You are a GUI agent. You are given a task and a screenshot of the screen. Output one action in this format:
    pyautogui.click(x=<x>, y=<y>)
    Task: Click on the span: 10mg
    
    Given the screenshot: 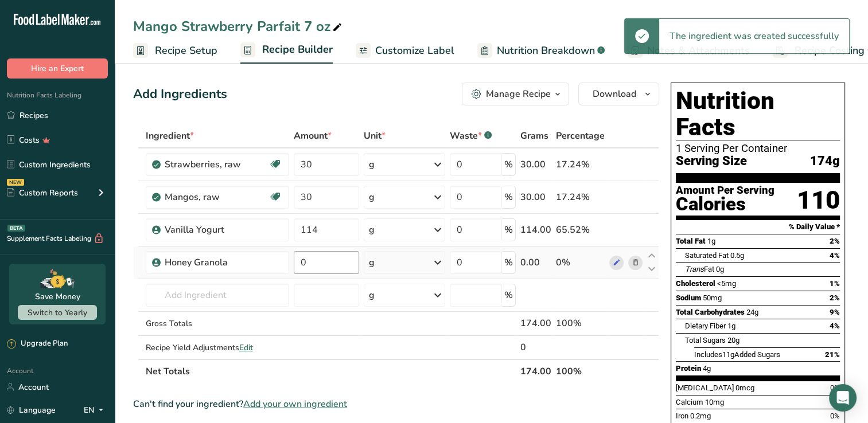 What is the action you would take?
    pyautogui.click(x=714, y=402)
    